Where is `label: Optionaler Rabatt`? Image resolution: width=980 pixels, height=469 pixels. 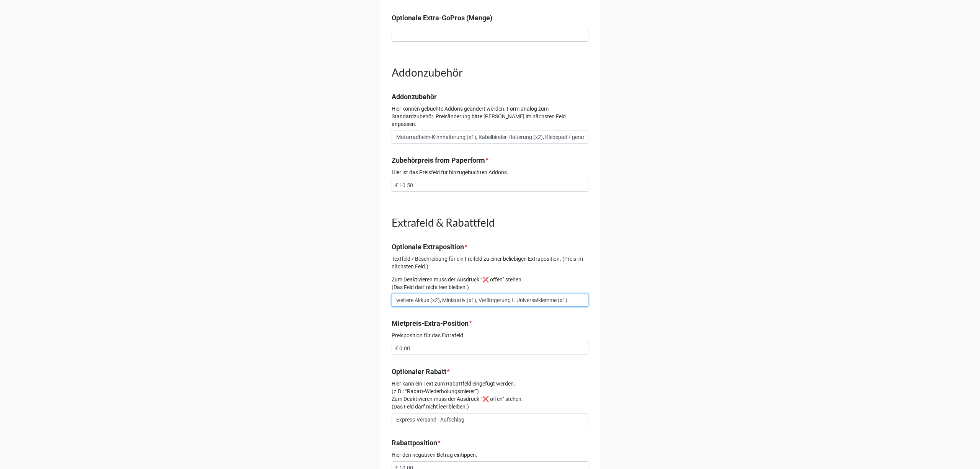
label: Optionaler Rabatt is located at coordinates (419, 372).